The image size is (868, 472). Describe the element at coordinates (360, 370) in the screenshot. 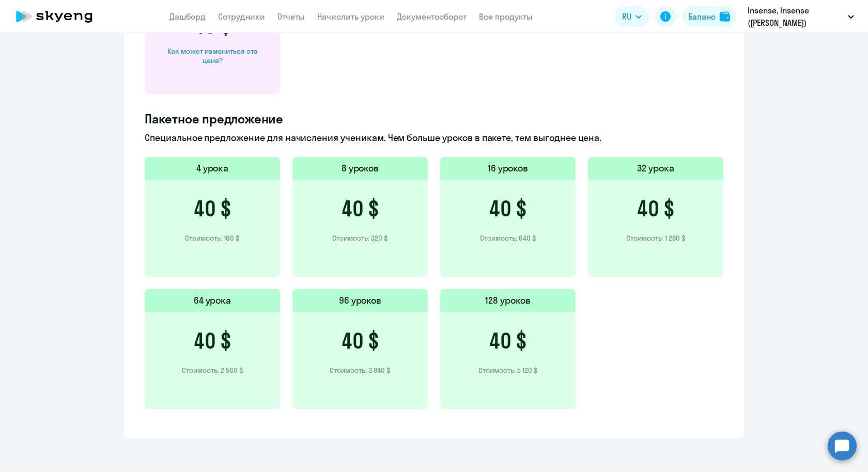

I see `p: Стоимость: 3 840 $` at that location.